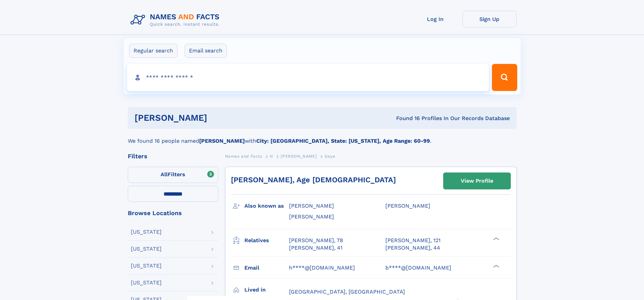 This screenshot has width=644, height=300. I want to click on a: Names and Facts, so click(244, 156).